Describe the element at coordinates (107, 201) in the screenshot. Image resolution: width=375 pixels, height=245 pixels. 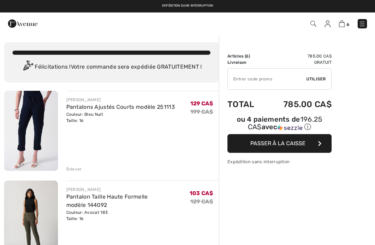
I see `a: Pantalon Taille Haute Formelle modèle 144092` at that location.